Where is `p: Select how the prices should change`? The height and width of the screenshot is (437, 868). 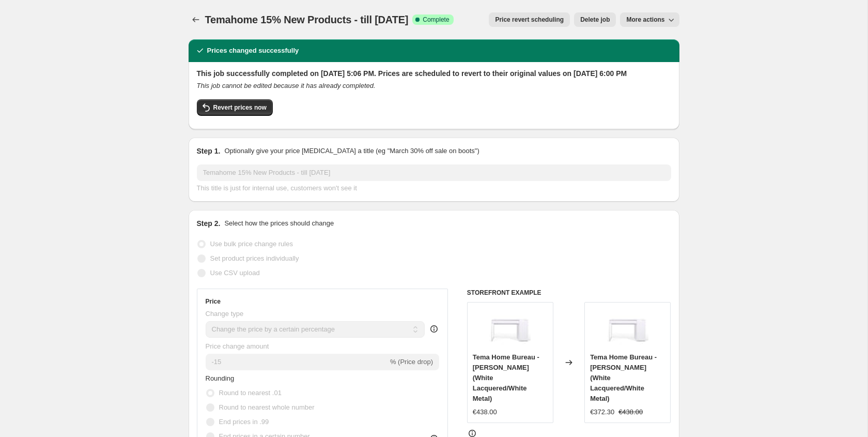 p: Select how the prices should change is located at coordinates (279, 223).